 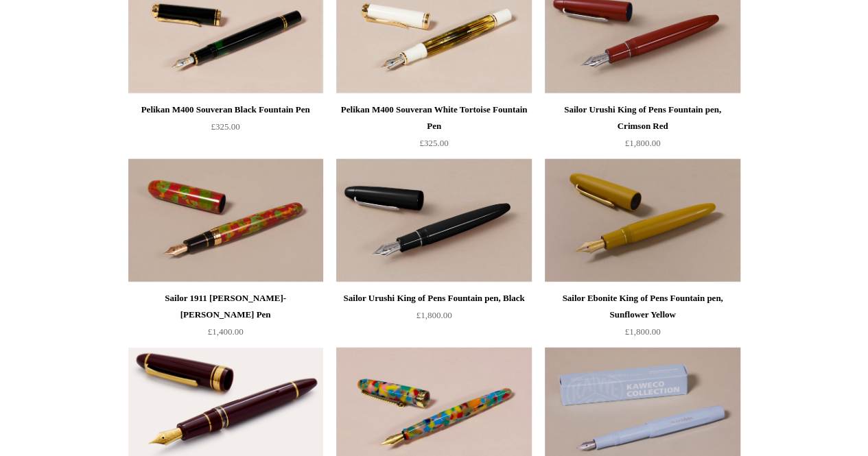 I want to click on a: Sailor Urushi King of Pens Fountain pen, Black Sailor Urushi King of Pens Fountain pen, Black, so click(x=434, y=221).